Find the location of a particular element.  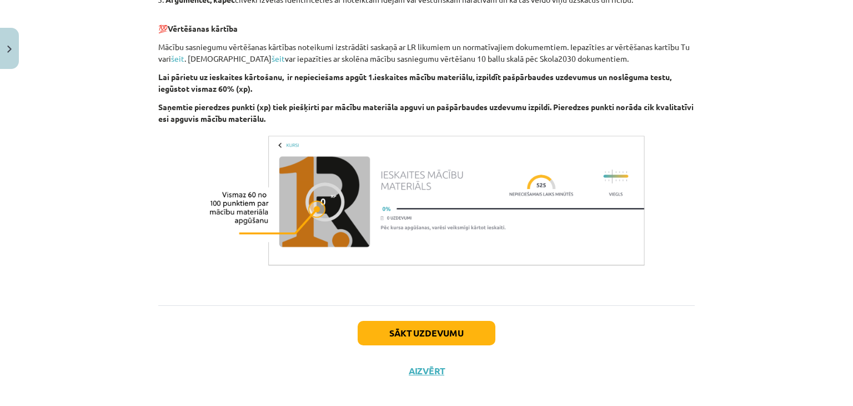

img: icon-close-lesson-0947bae3869378f0d4975bcd49f059093ad1ed9edebbc8119c70593378902aed.svg is located at coordinates (9, 49).